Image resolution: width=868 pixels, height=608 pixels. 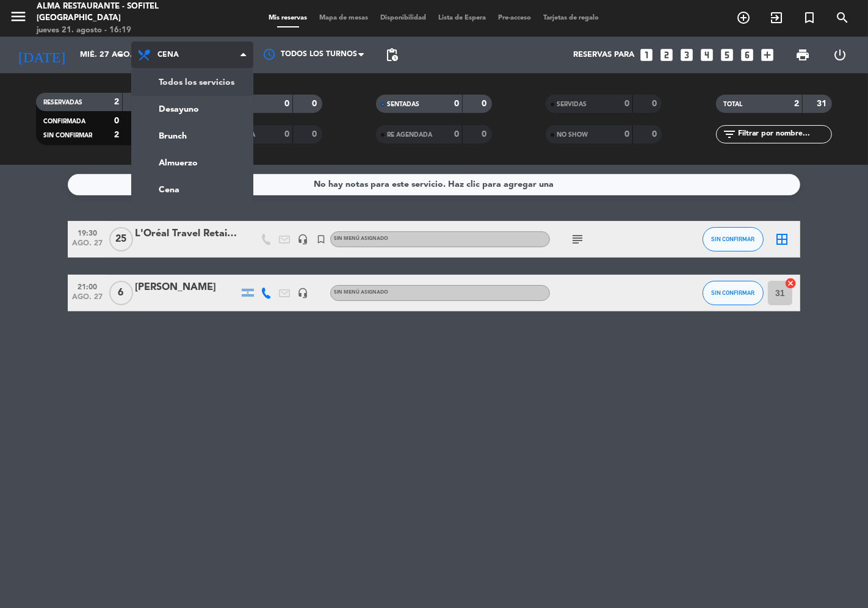 What do you see at coordinates (344, 18) in the screenshot?
I see `span: Mapa de mesas` at bounding box center [344, 18].